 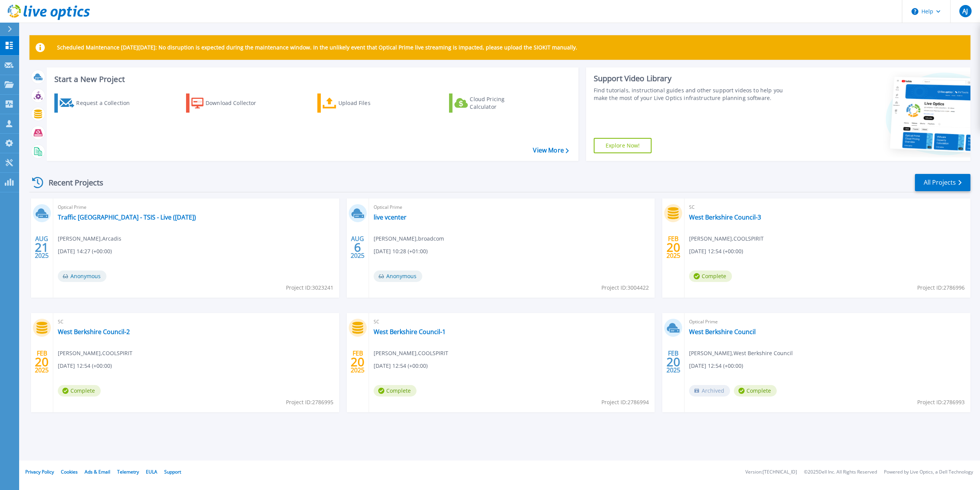 What do you see at coordinates (625, 402) in the screenshot?
I see `span: Project ID: 2786994` at bounding box center [625, 402].